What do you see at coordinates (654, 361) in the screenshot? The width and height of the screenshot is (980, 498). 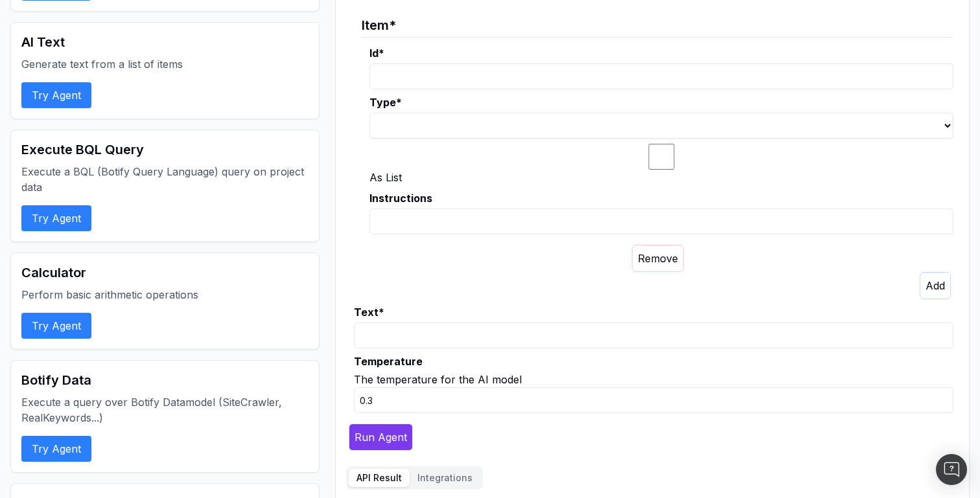 I see `label: Temperature` at bounding box center [654, 361].